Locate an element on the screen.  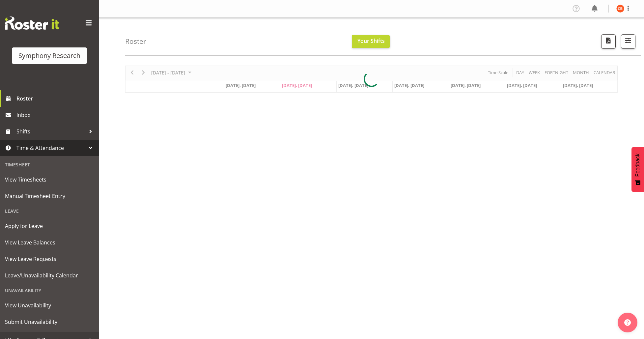
a: View Leave Requests is located at coordinates (50, 259).